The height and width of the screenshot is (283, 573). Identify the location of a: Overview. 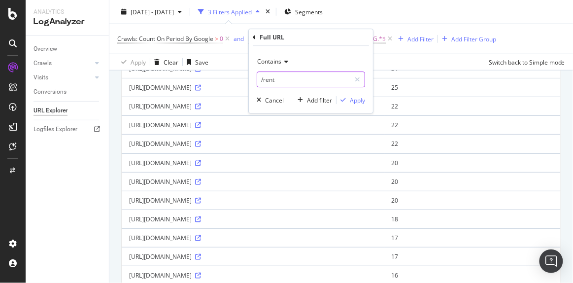
(67, 49).